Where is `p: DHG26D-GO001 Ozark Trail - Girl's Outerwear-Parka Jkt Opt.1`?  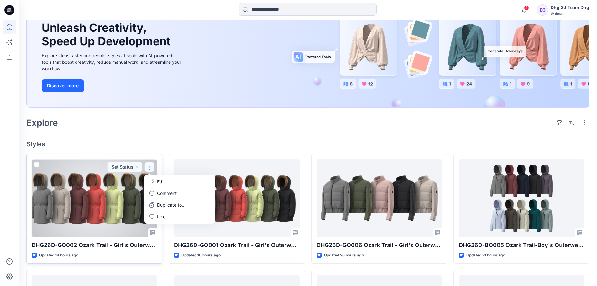 p: DHG26D-GO001 Ozark Trail - Girl's Outerwear-Parka Jkt Opt.1 is located at coordinates (237, 245).